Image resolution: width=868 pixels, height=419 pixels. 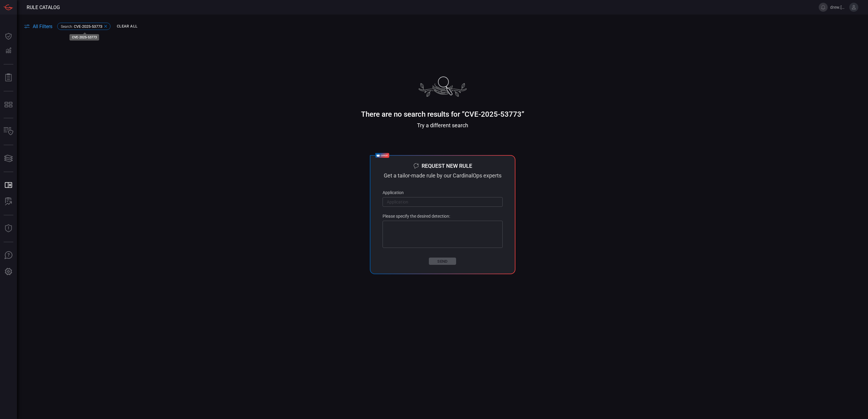 I want to click on button: Inventory, so click(x=8, y=131).